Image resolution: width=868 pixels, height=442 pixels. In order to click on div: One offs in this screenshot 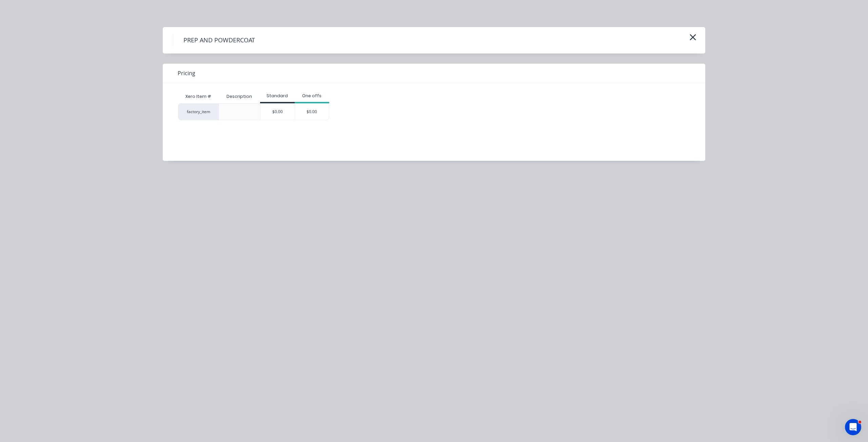, I will do `click(312, 96)`.